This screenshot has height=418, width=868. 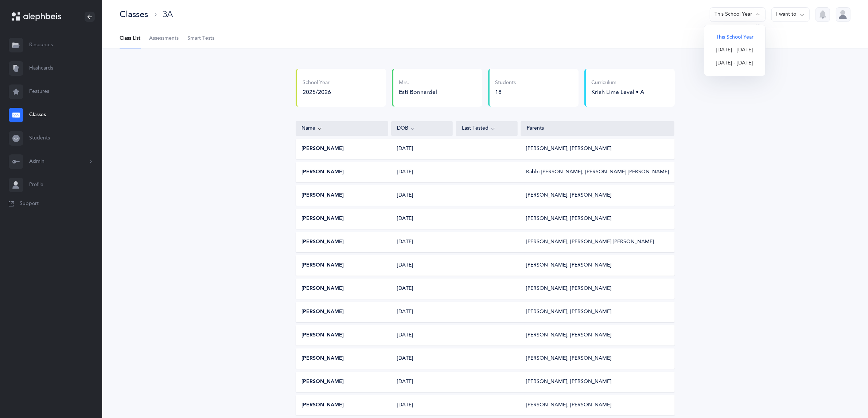 What do you see at coordinates (597, 129) in the screenshot?
I see `div: Parents` at bounding box center [597, 129].